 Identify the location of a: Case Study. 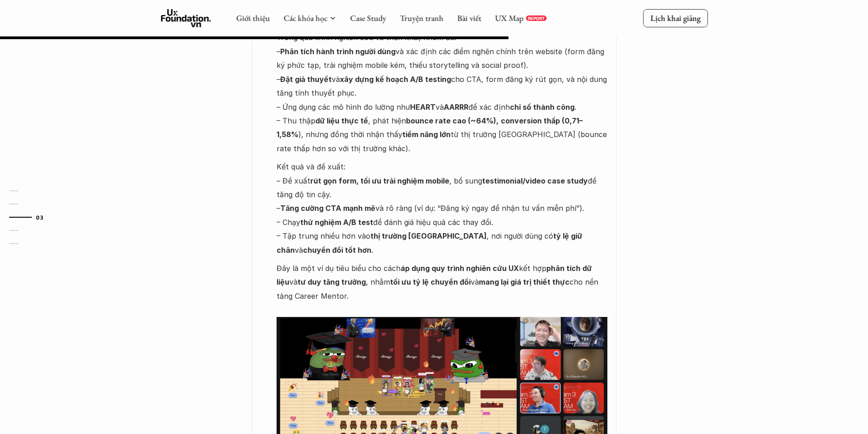
(368, 18).